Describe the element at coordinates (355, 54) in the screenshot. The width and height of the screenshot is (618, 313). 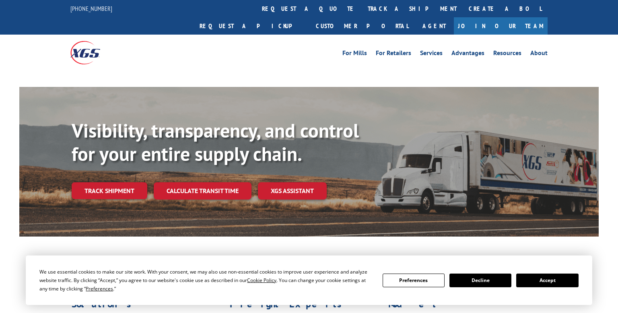
I see `a: For Mills` at that location.